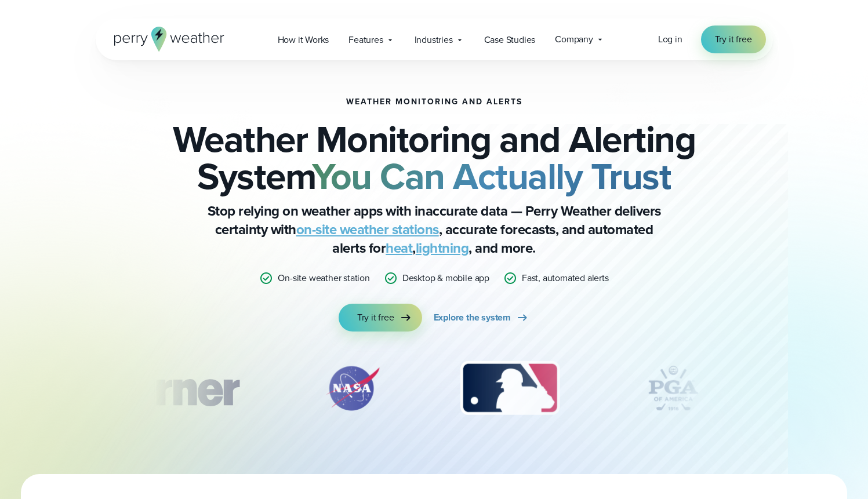  What do you see at coordinates (399, 248) in the screenshot?
I see `a: heat` at bounding box center [399, 248].